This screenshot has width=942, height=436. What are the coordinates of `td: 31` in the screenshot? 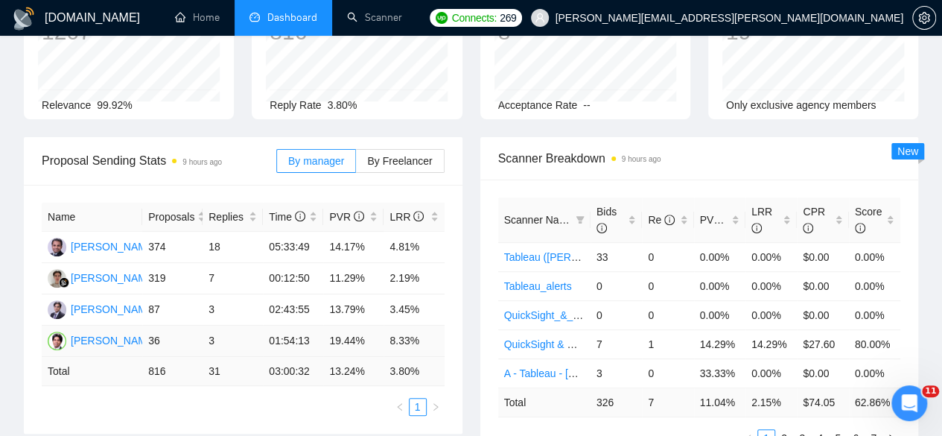 It's located at (232, 371).